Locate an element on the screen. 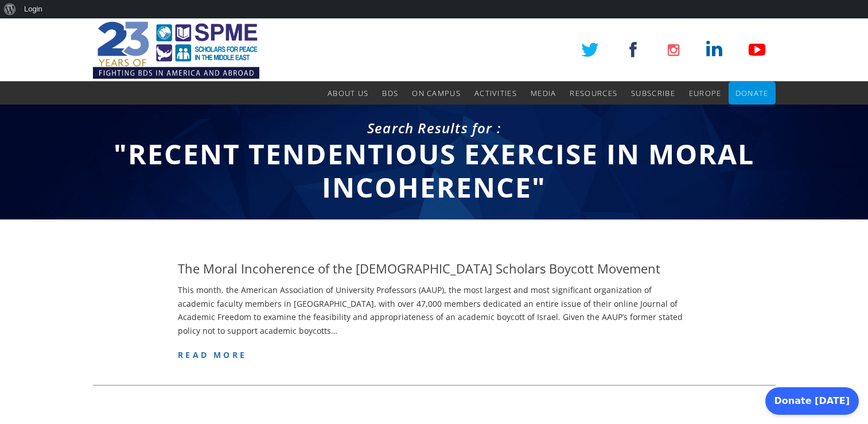 The width and height of the screenshot is (868, 424). span: "recent tendentious exercise in moral incoherence" is located at coordinates (434, 170).